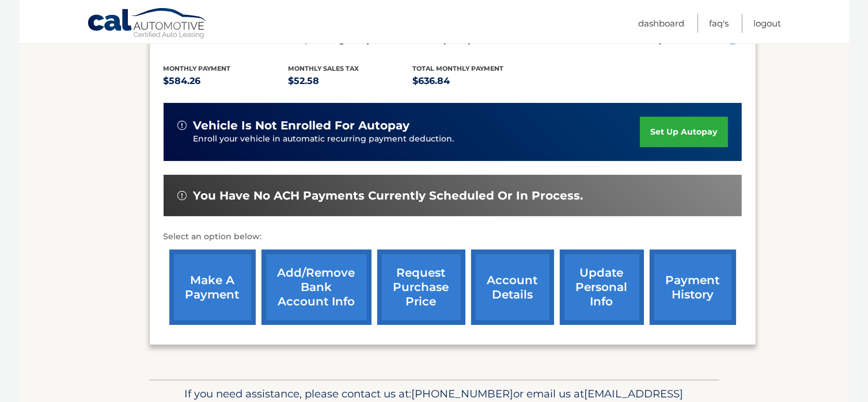 The image size is (868, 402). I want to click on a: payment history, so click(693, 287).